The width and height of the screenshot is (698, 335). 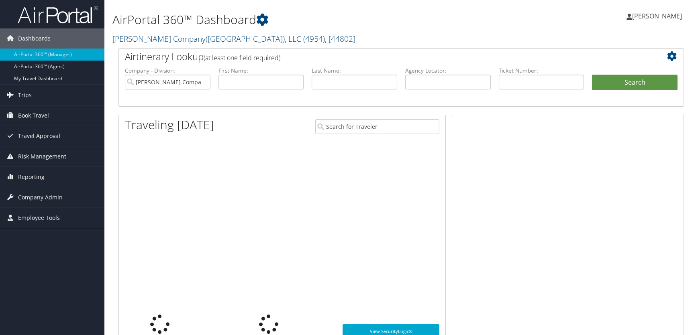 I want to click on h2: Airtinerary Lookup, so click(x=378, y=57).